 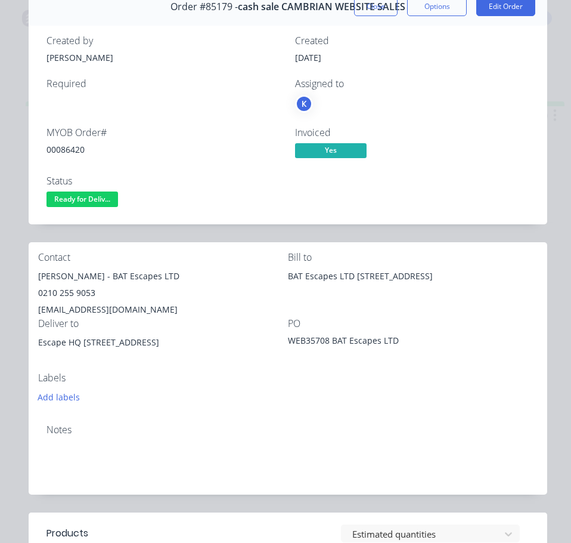 What do you see at coordinates (412, 132) in the screenshot?
I see `div: Invoiced` at bounding box center [412, 132].